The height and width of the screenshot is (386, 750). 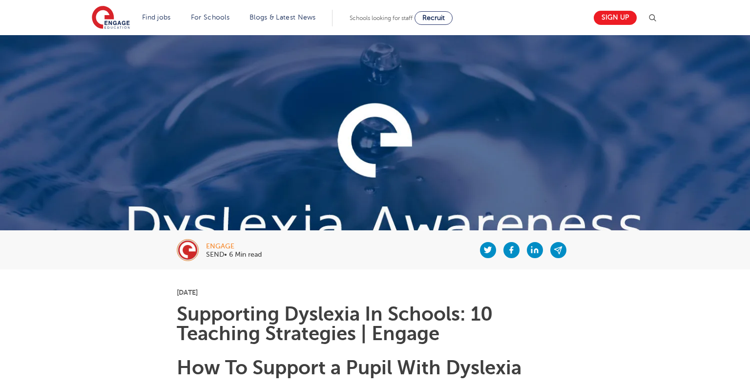 I want to click on span: Recruit, so click(x=434, y=18).